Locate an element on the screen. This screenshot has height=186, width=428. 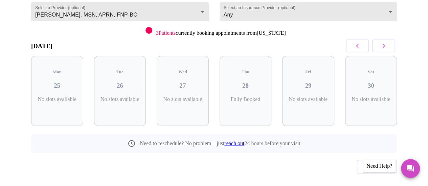
h5: Wed is located at coordinates (183, 72).